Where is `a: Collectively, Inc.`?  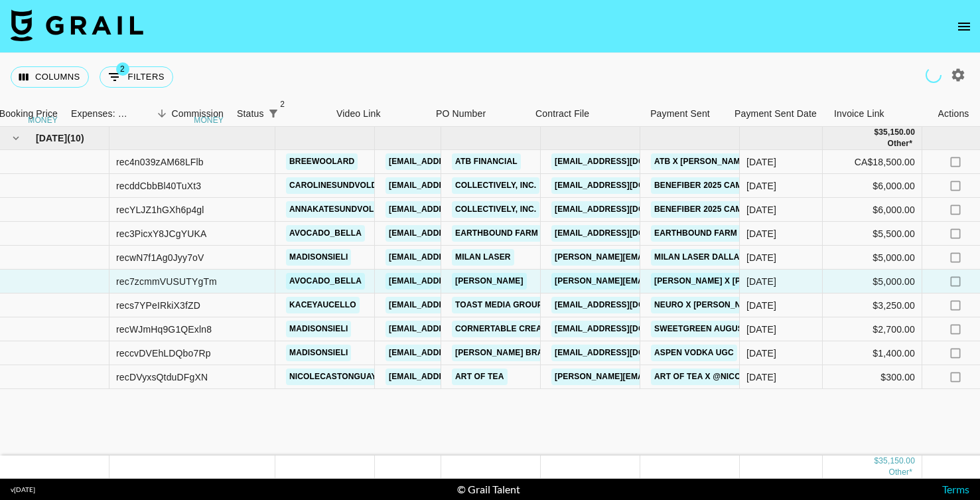 a: Collectively, Inc. is located at coordinates (495, 209).